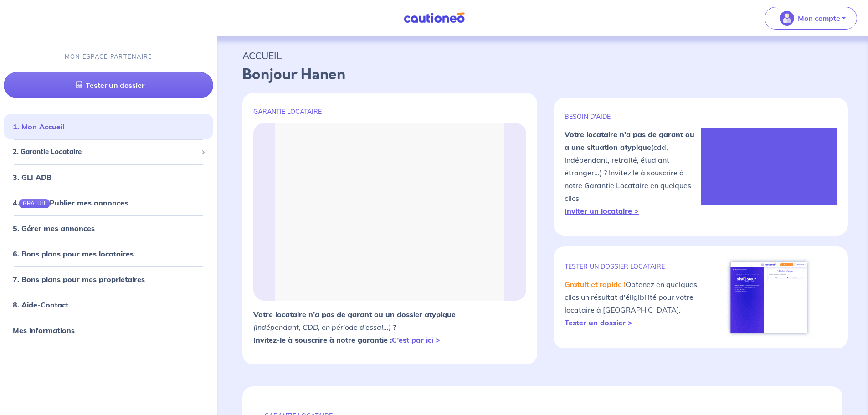  What do you see at coordinates (108, 331) in the screenshot?
I see `div: Mes informations` at bounding box center [108, 331].